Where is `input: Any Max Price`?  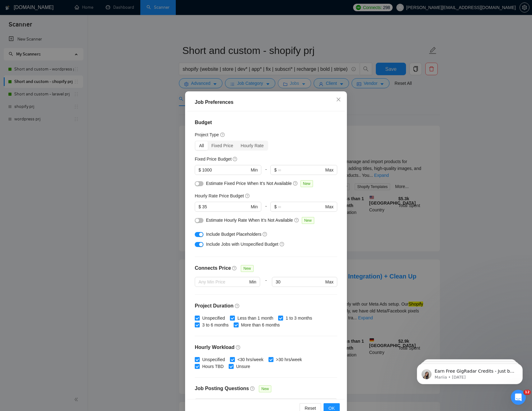 input: Any Max Price is located at coordinates (300, 282).